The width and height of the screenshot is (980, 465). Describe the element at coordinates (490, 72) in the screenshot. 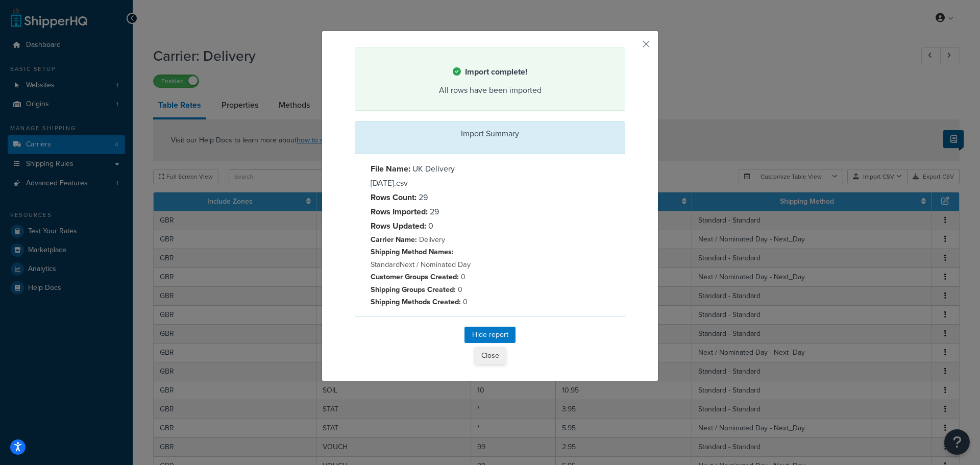

I see `h4: Import complete!` at that location.